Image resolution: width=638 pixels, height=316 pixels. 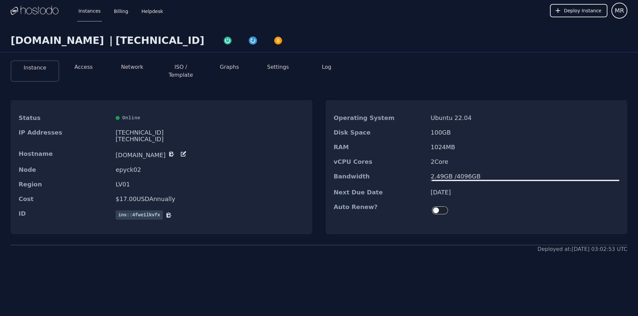 What do you see at coordinates (525, 133) in the screenshot?
I see `dd: 100 GB` at bounding box center [525, 133].